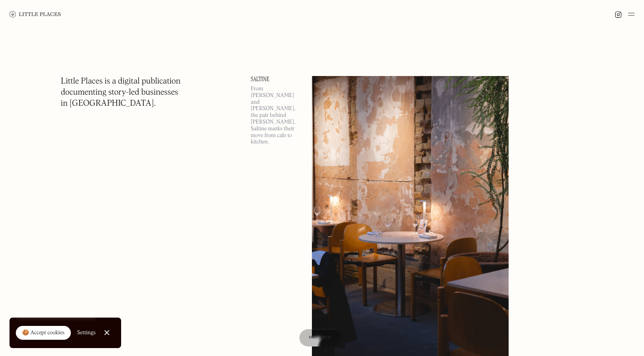 This screenshot has height=356, width=644. Describe the element at coordinates (43, 333) in the screenshot. I see `div: 🍪 Accept cookies` at that location.